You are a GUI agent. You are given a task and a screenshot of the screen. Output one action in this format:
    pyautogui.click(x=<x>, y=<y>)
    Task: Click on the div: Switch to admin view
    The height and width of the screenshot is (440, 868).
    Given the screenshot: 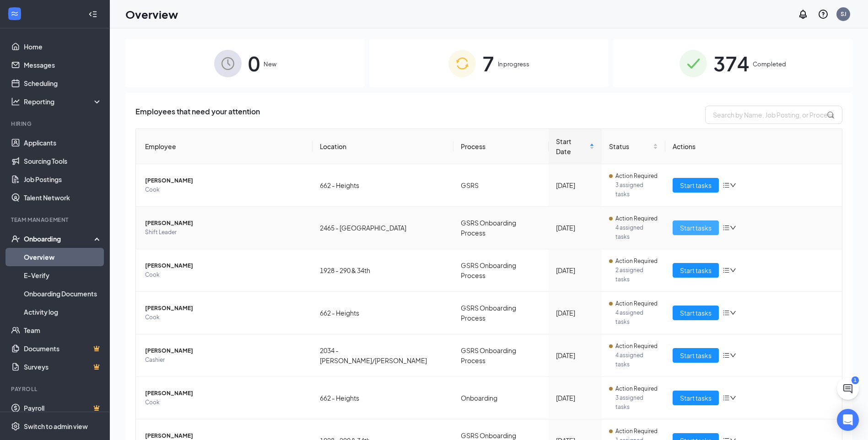 What is the action you would take?
    pyautogui.click(x=56, y=426)
    